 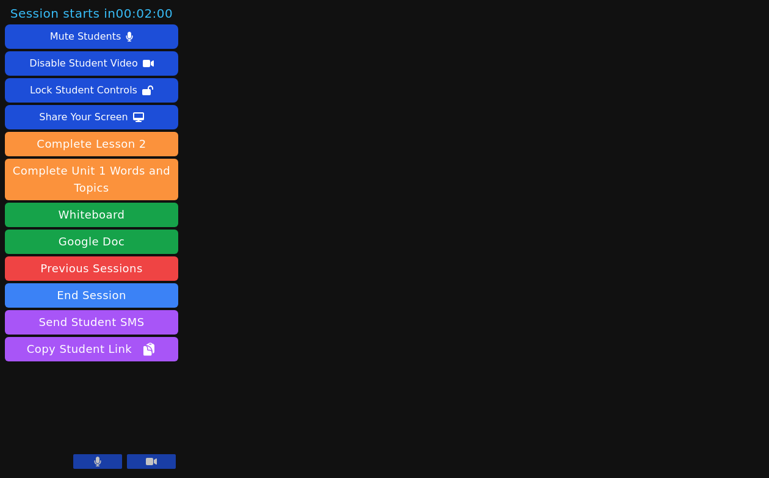 What do you see at coordinates (92, 215) in the screenshot?
I see `button: Whiteboard` at bounding box center [92, 215].